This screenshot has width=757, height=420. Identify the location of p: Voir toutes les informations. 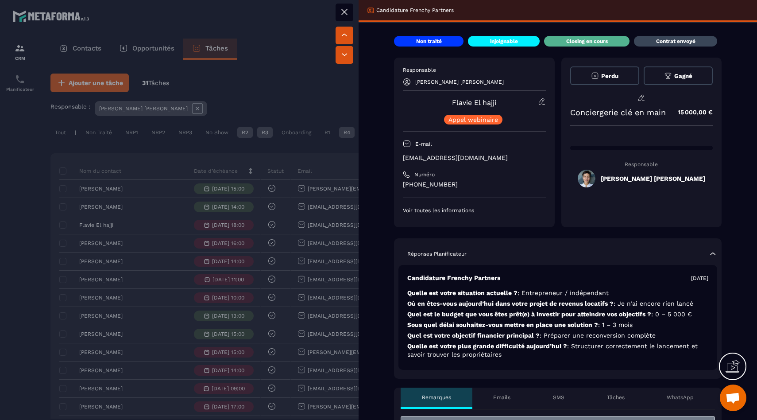
(474, 210).